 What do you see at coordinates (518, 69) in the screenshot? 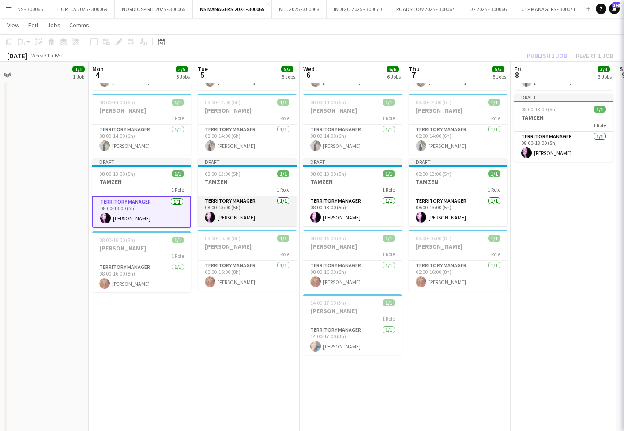
I see `span: Fri` at bounding box center [518, 69].